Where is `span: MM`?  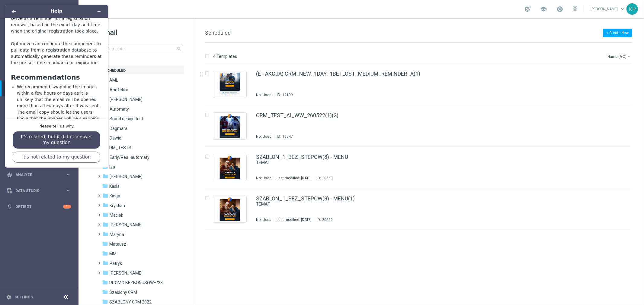
span: MM is located at coordinates (113, 254).